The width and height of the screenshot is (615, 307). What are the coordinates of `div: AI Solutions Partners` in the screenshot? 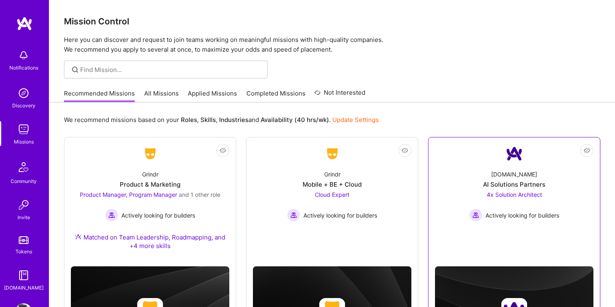 It's located at (514, 184).